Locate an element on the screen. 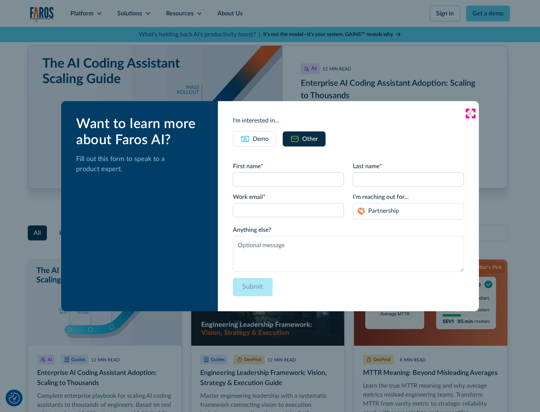 This screenshot has height=412, width=540. div: Want to learn more about Faros AI? is located at coordinates (141, 132).